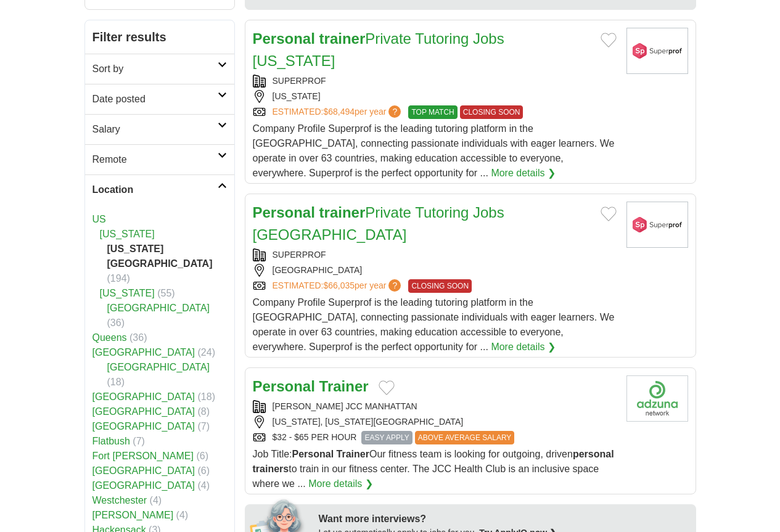  I want to click on span: (55), so click(166, 293).